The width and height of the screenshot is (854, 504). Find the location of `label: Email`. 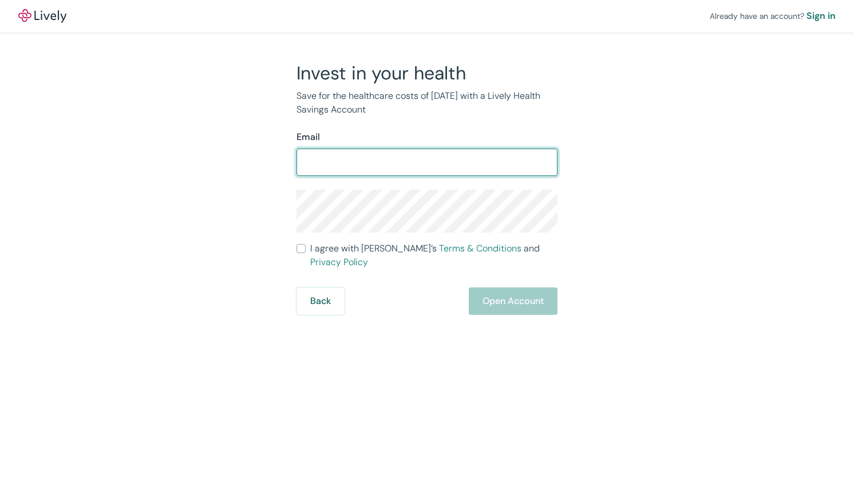

label: Email is located at coordinates (308, 137).